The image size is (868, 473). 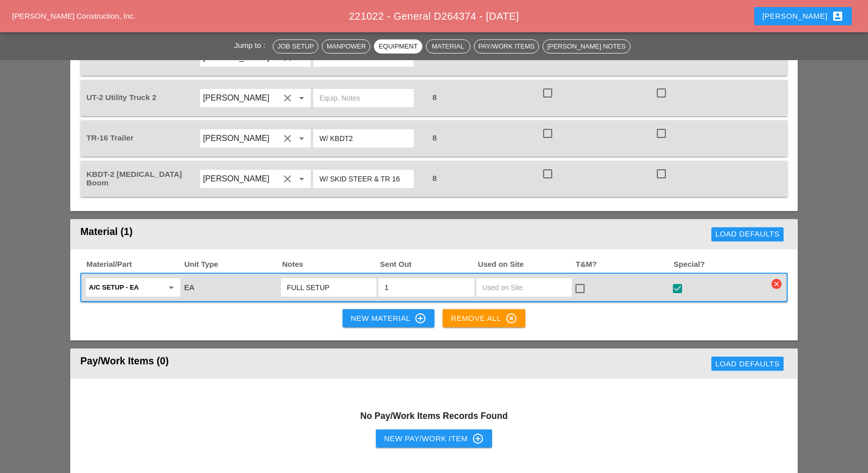 What do you see at coordinates (434, 416) in the screenshot?
I see `h3: No Pay/Work Items Records Found` at bounding box center [434, 416].